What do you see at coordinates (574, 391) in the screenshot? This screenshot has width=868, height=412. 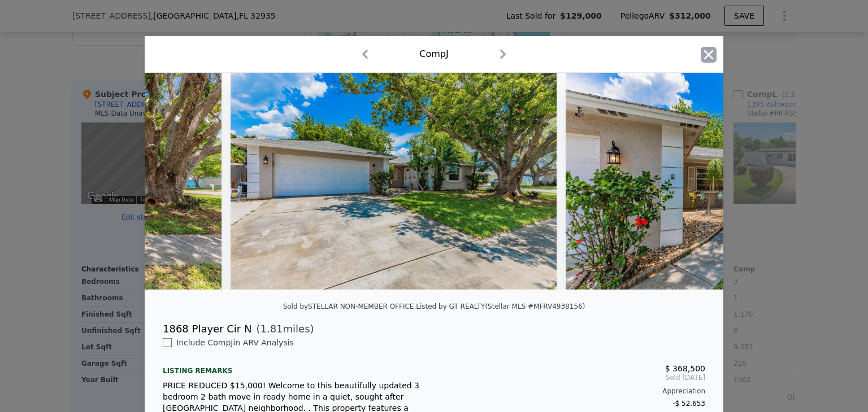 I see `div: Appreciation` at bounding box center [574, 391].